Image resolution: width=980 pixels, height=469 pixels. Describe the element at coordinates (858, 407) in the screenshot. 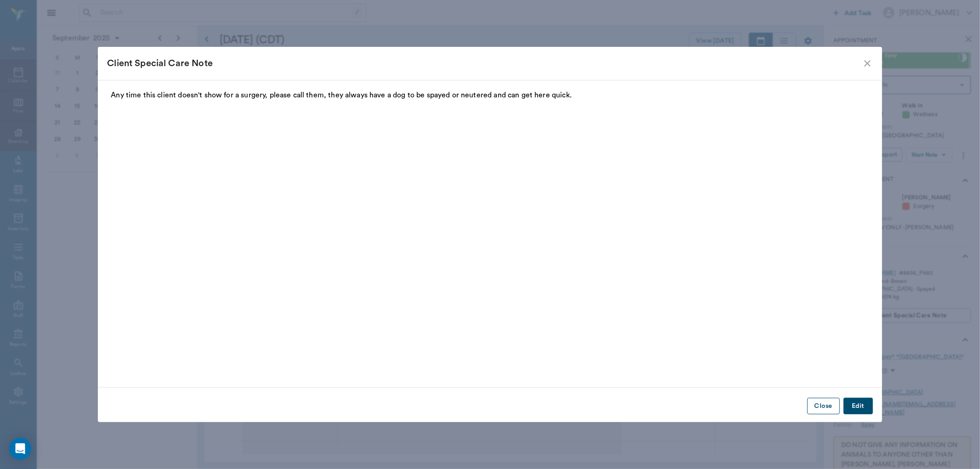

I see `button: Edit` at that location.